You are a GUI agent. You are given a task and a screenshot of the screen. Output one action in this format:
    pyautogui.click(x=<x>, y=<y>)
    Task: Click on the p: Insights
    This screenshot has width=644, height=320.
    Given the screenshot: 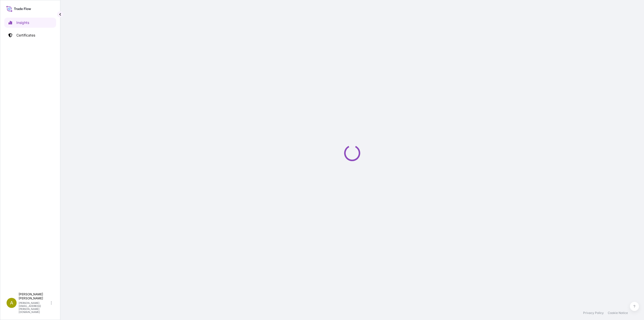 What is the action you would take?
    pyautogui.click(x=23, y=23)
    